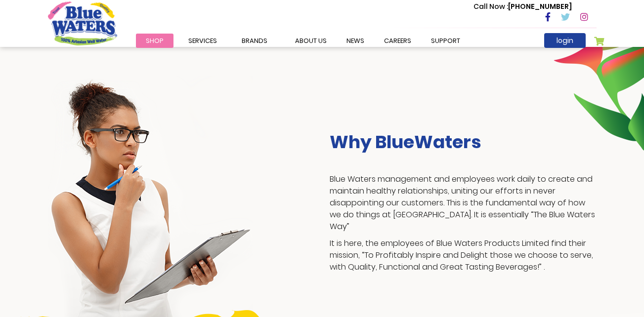 The height and width of the screenshot is (317, 644). What do you see at coordinates (155, 41) in the screenshot?
I see `span: Shop` at bounding box center [155, 41].